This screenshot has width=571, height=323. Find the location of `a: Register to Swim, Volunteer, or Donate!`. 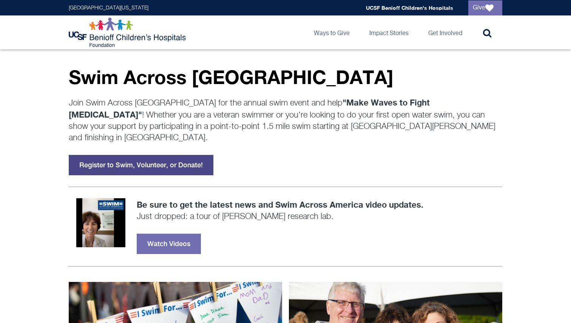

a: Register to Swim, Volunteer, or Donate! is located at coordinates (141, 165).